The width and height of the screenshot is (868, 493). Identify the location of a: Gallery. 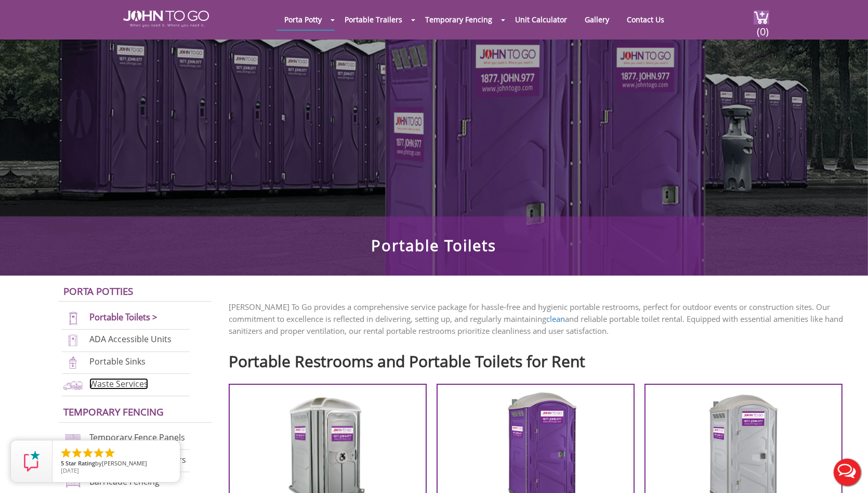
(597, 19).